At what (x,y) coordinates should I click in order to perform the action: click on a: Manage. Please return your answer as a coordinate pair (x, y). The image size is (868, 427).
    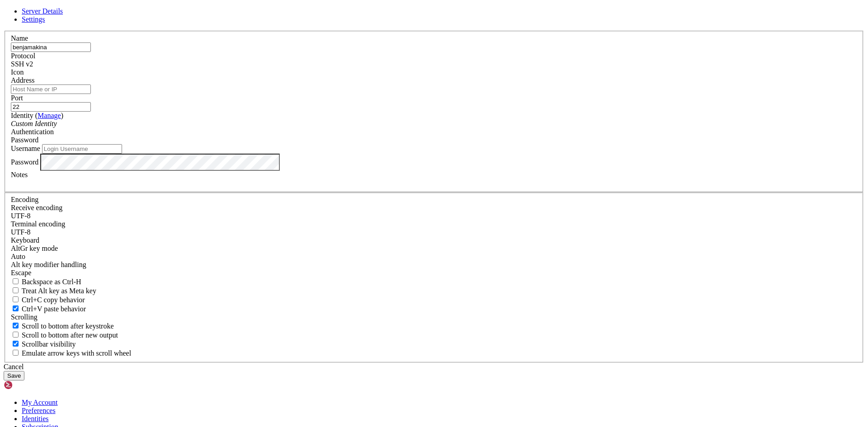
    Looking at the image, I should click on (49, 115).